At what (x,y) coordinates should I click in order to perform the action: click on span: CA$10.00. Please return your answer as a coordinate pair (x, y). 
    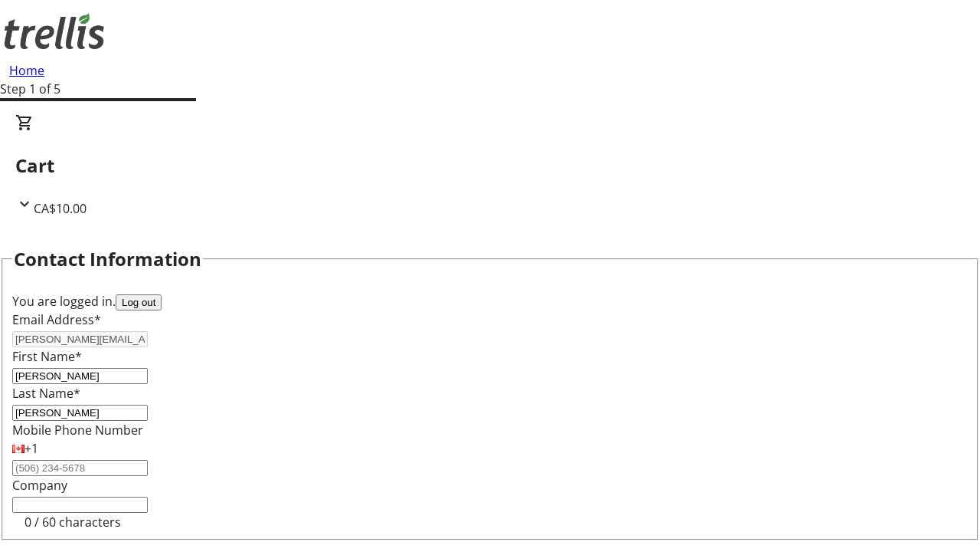
    Looking at the image, I should click on (59, 208).